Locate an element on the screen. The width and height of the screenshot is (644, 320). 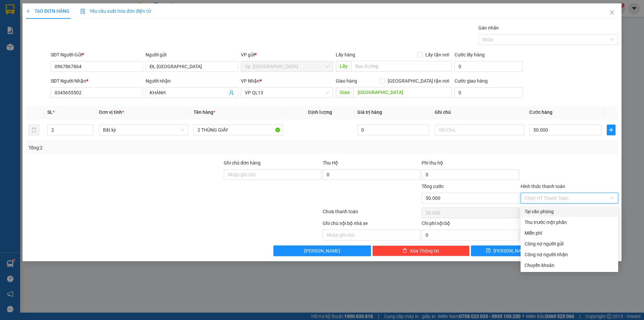
div: SĐT Người Nhận is located at coordinates (97, 81).